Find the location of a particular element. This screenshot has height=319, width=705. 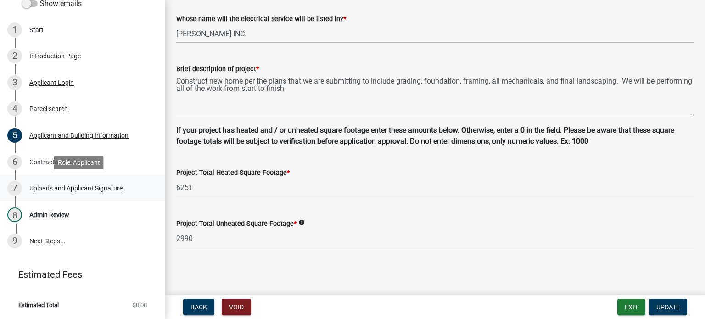

button: Update is located at coordinates (667, 307).